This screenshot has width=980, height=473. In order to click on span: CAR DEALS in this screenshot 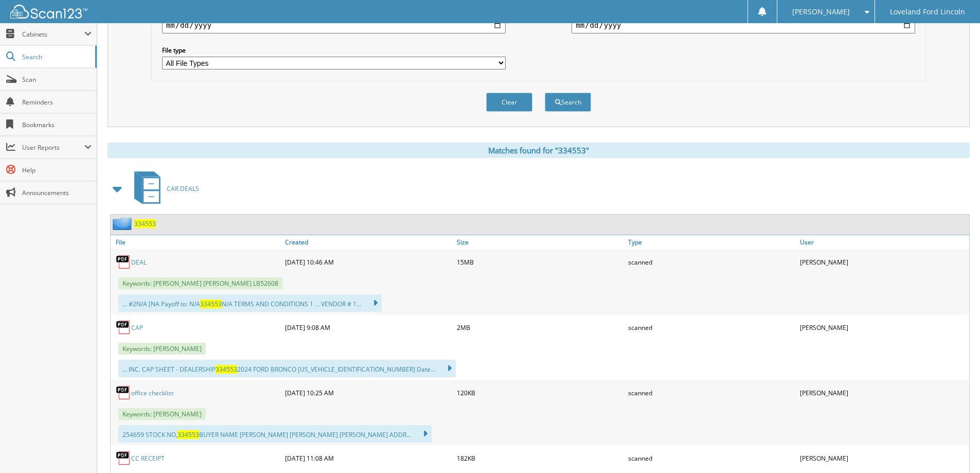, I will do `click(183, 188)`.